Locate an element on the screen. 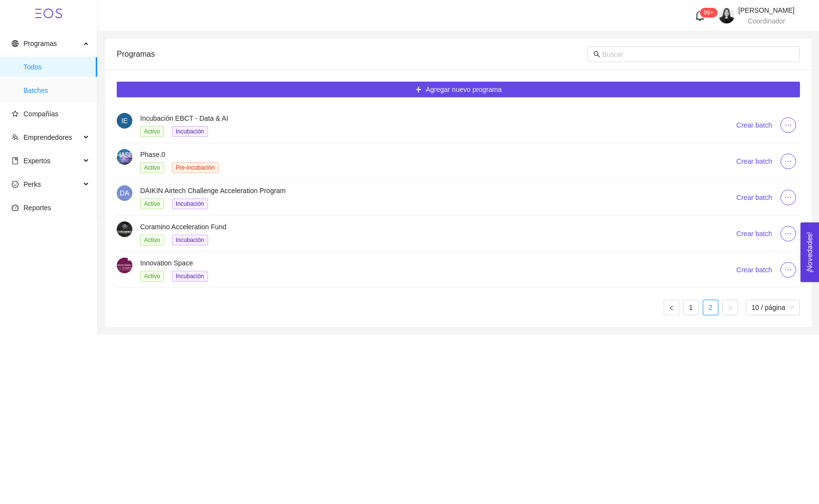  span: Emprendedores is located at coordinates (48, 137).